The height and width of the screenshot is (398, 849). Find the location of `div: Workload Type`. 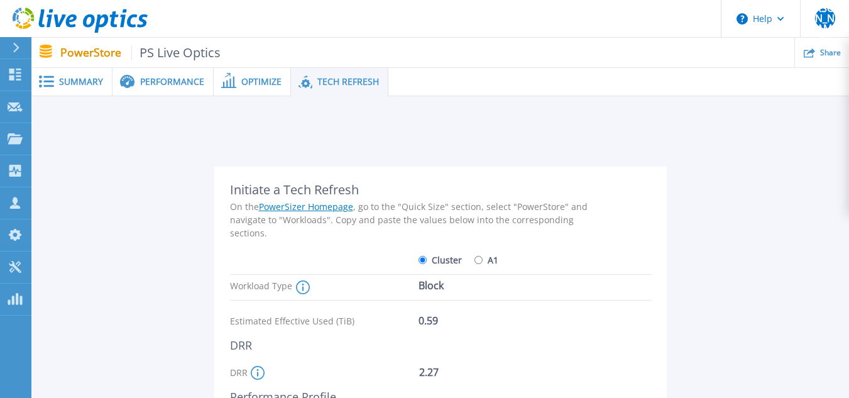

div: Workload Type is located at coordinates (324, 285).